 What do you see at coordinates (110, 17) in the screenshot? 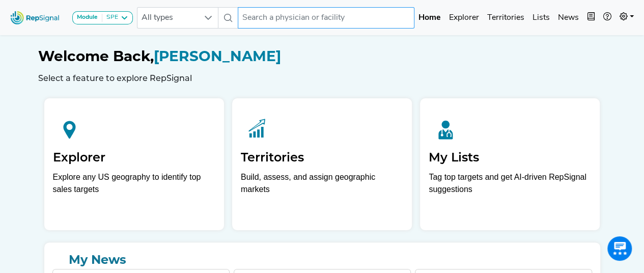
I see `div: SPE` at bounding box center [110, 17].